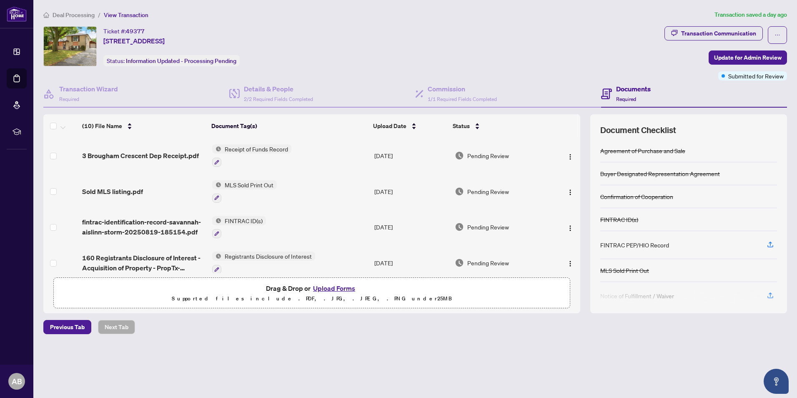 The image size is (797, 398). Describe the element at coordinates (17, 14) in the screenshot. I see `img: logo` at that location.